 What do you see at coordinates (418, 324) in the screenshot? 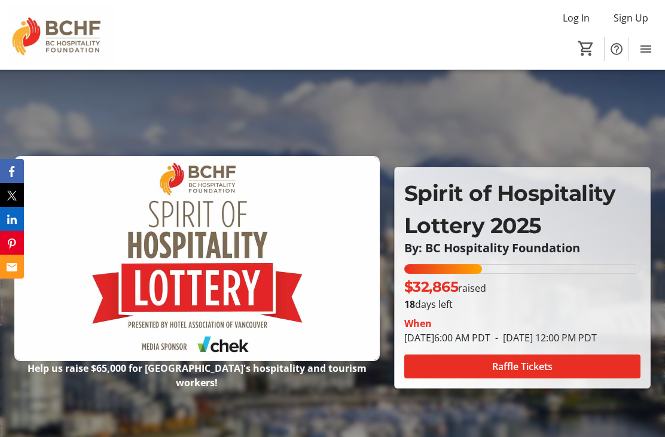
I see `div: When` at bounding box center [418, 324].